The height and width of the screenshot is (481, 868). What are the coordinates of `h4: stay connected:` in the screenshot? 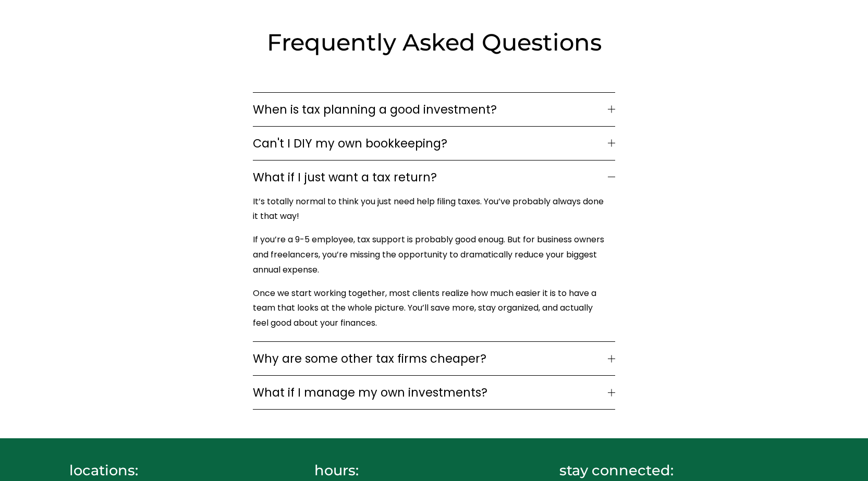 It's located at (664, 470).